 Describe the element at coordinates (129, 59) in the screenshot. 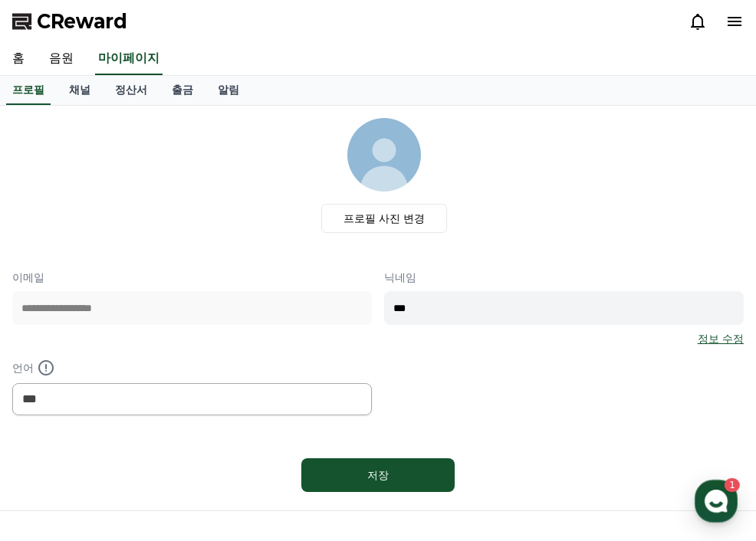

I see `a: 마이페이지` at that location.